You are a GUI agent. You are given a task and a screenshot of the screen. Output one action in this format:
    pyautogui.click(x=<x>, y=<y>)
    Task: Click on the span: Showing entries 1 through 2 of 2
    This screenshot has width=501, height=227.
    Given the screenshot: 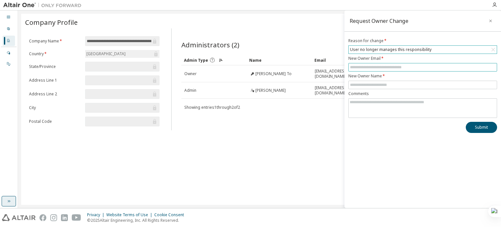 What is the action you would take?
    pyautogui.click(x=212, y=107)
    